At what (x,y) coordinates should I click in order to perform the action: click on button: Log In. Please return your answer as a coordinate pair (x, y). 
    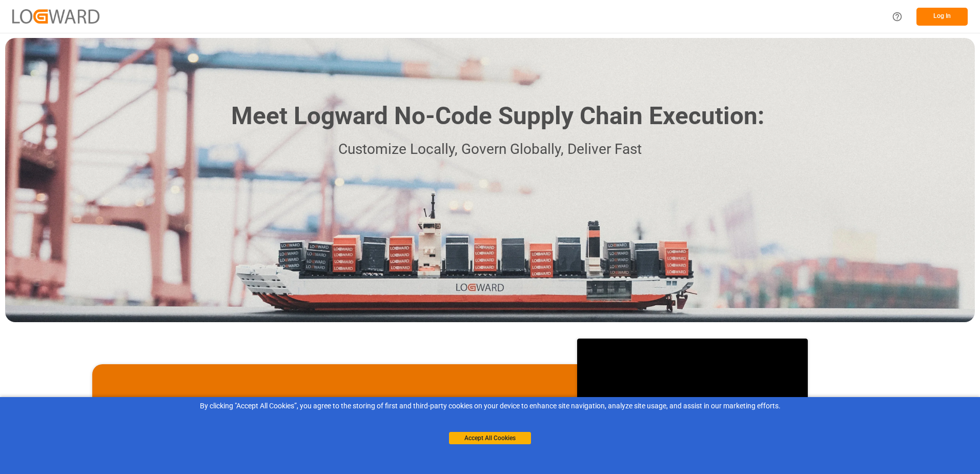
    Looking at the image, I should click on (942, 16).